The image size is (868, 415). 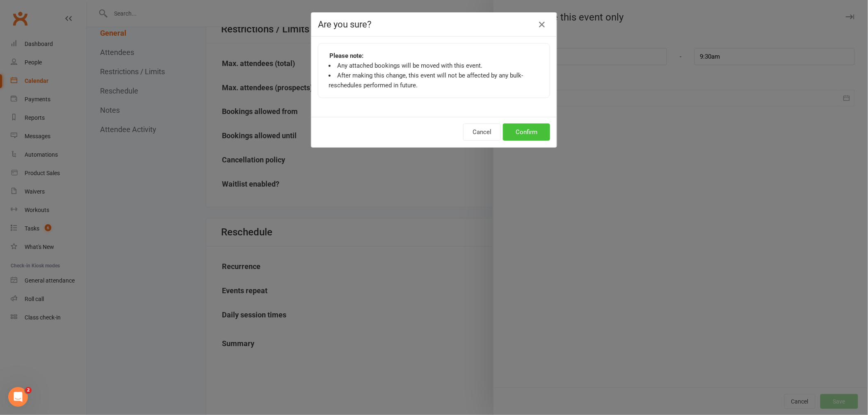 I want to click on h4: Are you sure?, so click(x=434, y=25).